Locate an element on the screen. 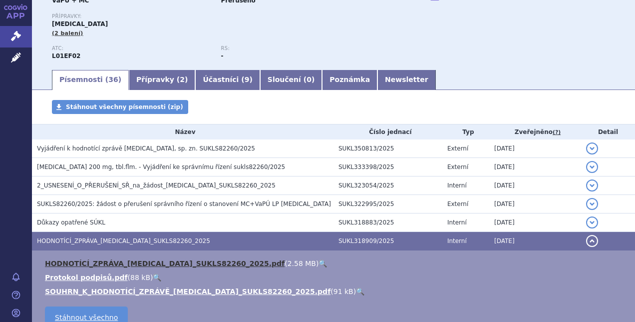 This screenshot has width=635, height=322. a: Přípravky (2) is located at coordinates (162, 80).